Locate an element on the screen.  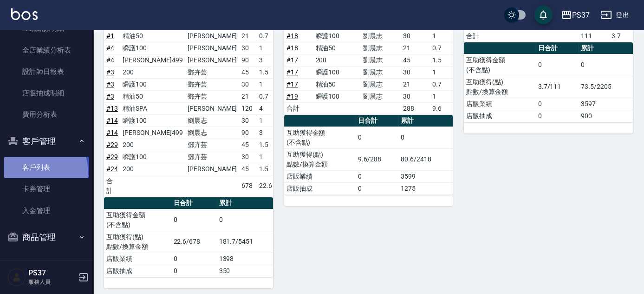
a: #18 is located at coordinates (292, 48).